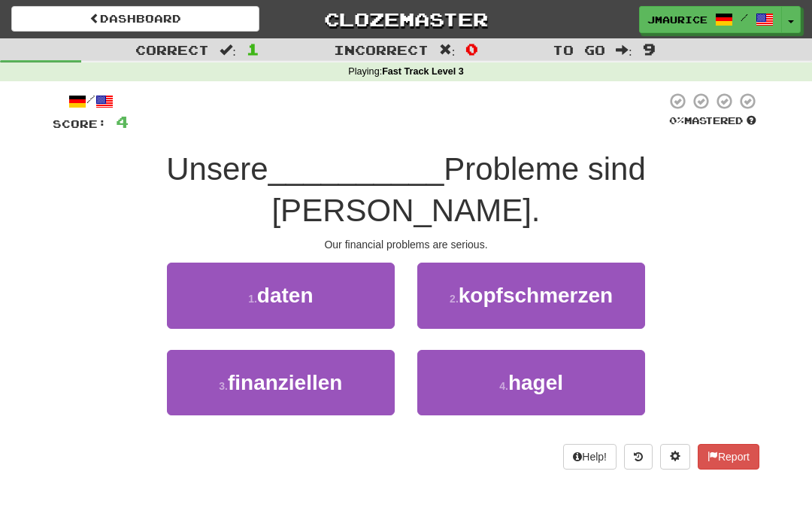 This screenshot has width=812, height=532. Describe the element at coordinates (504, 386) in the screenshot. I see `small: 4 .` at that location.